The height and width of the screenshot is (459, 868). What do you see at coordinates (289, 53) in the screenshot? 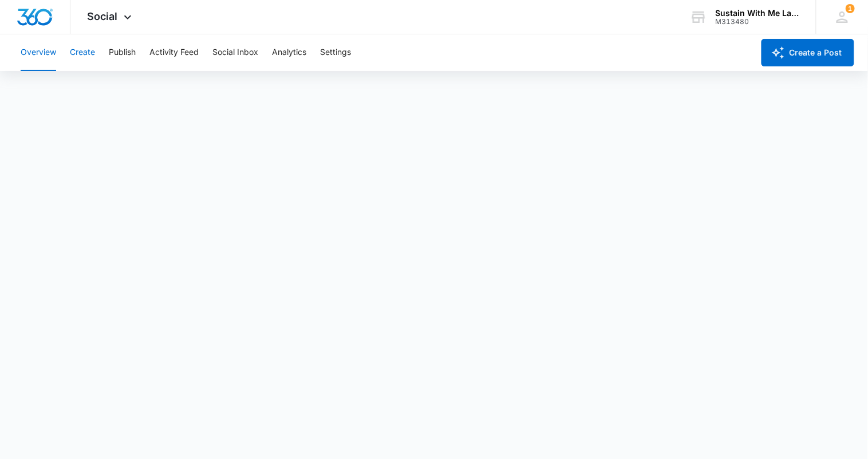
I see `button: Analytics` at bounding box center [289, 53].